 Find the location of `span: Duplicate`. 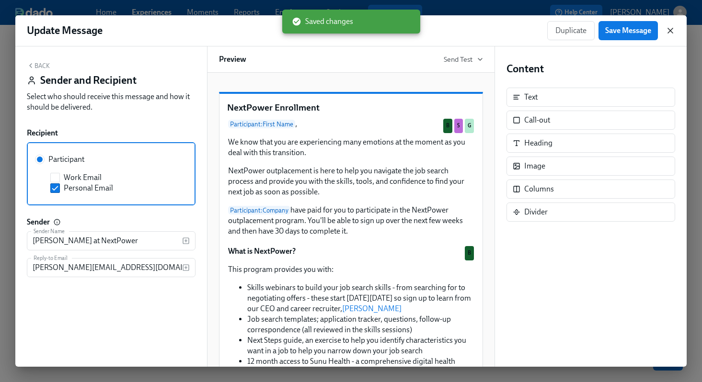

span: Duplicate is located at coordinates (571, 31).